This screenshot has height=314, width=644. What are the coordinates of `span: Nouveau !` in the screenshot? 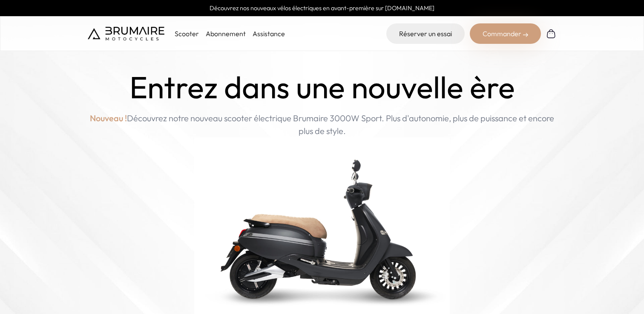 It's located at (108, 119).